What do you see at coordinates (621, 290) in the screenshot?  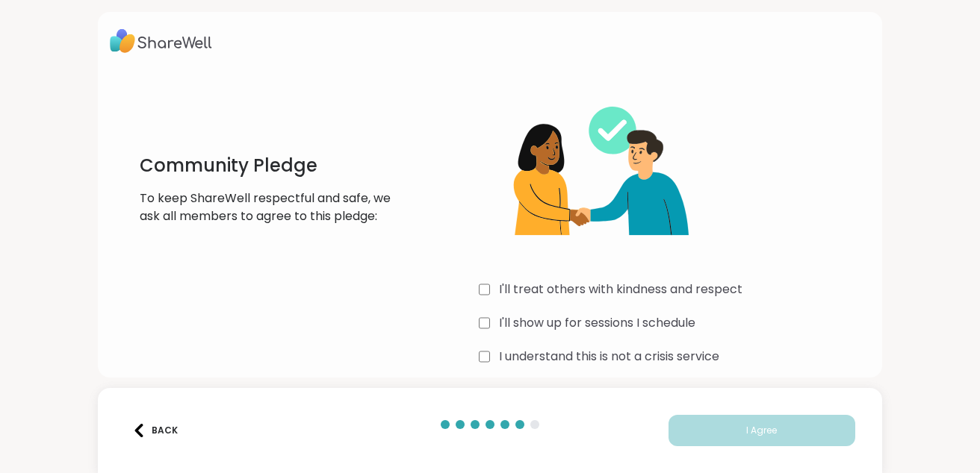 I see `label: I'll treat others with kindness and respect` at bounding box center [621, 290].